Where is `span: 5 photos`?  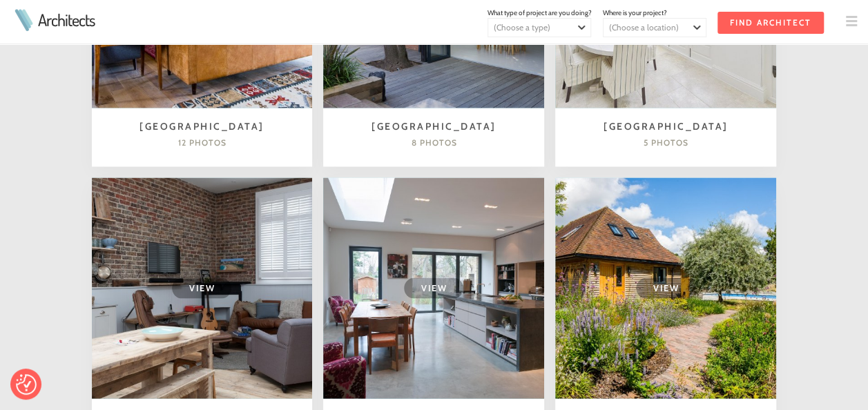 span: 5 photos is located at coordinates (666, 143).